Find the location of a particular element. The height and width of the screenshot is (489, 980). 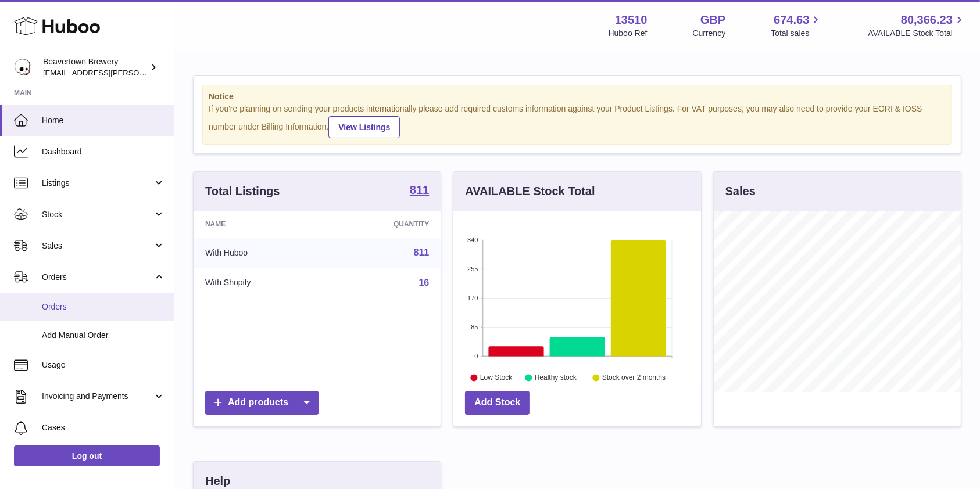

td: With Shopify is located at coordinates (260, 283).